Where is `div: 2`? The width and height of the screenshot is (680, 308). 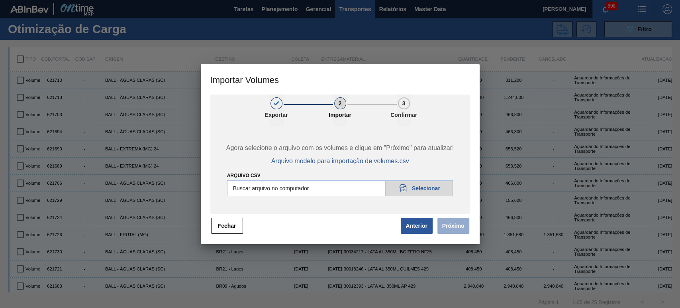
div: 2 is located at coordinates (340, 103).